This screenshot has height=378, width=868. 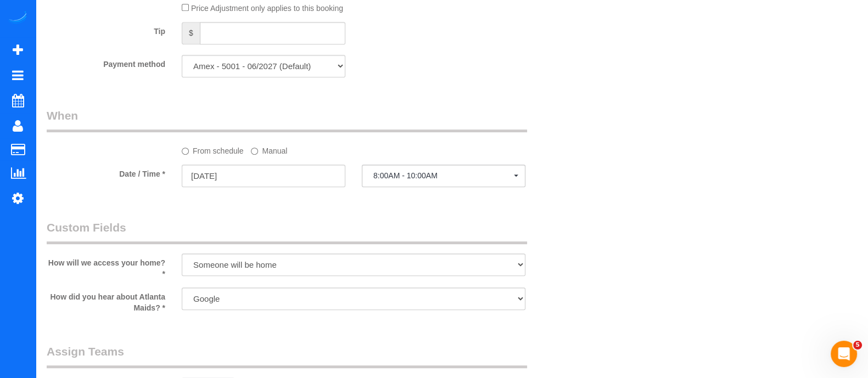 I want to click on button: 8:00AM - 10:00AM, so click(x=443, y=176).